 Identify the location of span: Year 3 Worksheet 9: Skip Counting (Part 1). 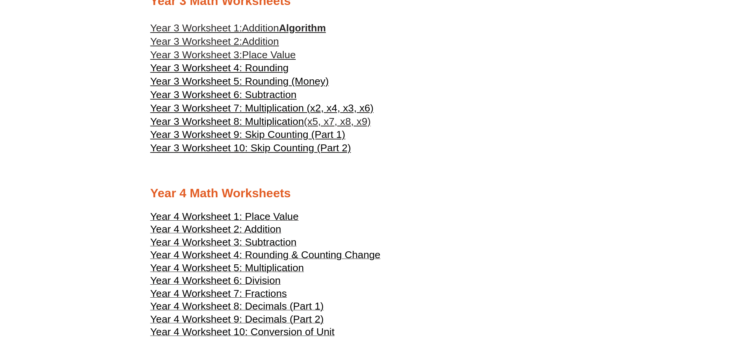
(248, 134).